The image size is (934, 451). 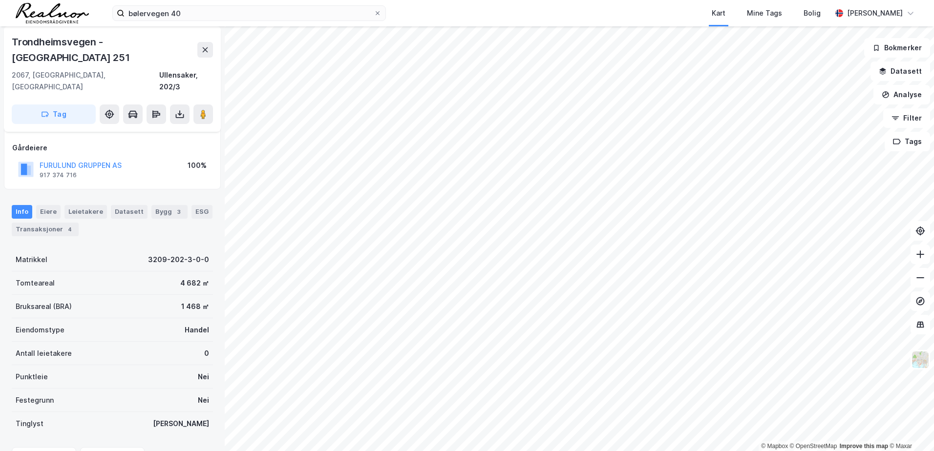 What do you see at coordinates (40, 330) in the screenshot?
I see `div: Eiendomstype` at bounding box center [40, 330].